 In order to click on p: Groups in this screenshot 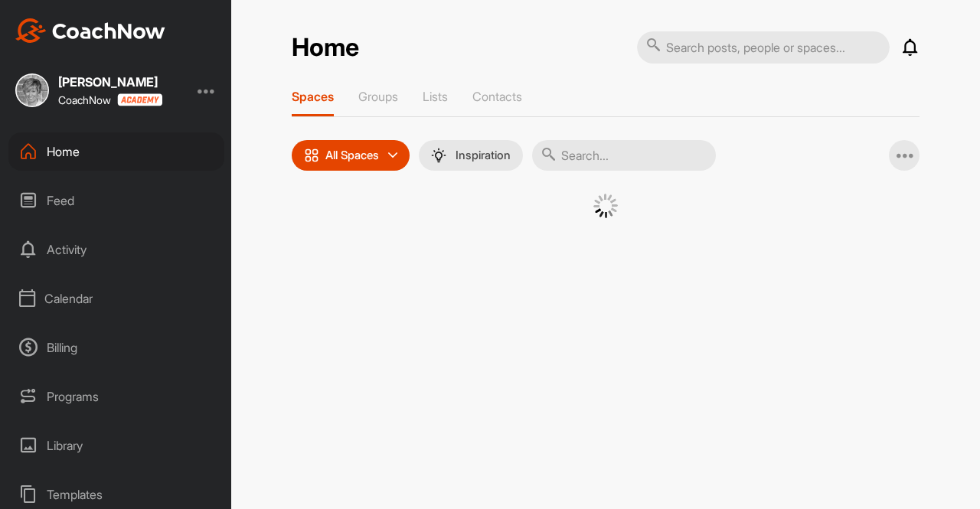, I will do `click(378, 97)`.